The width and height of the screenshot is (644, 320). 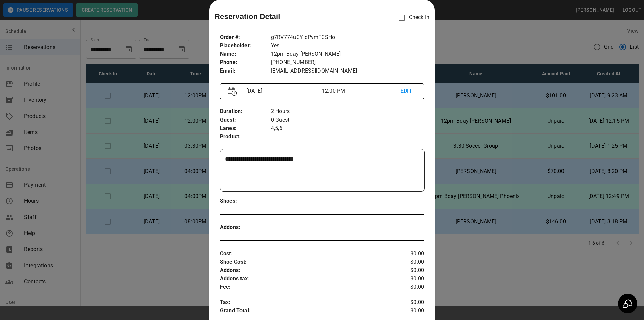 What do you see at coordinates (245, 201) in the screenshot?
I see `p: Shoes :` at bounding box center [245, 201].